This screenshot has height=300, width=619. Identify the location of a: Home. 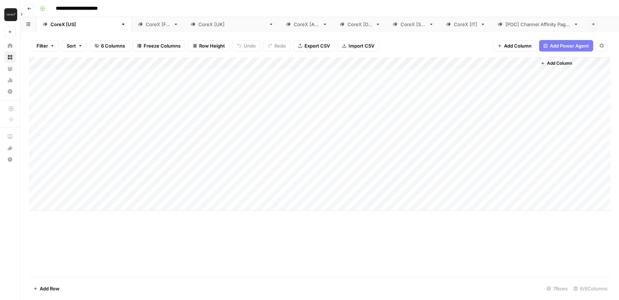
(10, 46).